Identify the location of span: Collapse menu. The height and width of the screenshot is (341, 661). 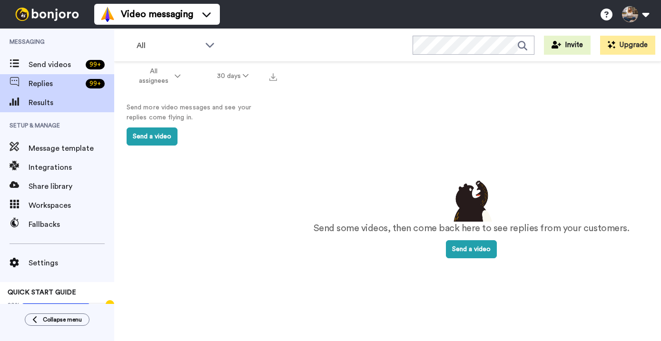
(62, 320).